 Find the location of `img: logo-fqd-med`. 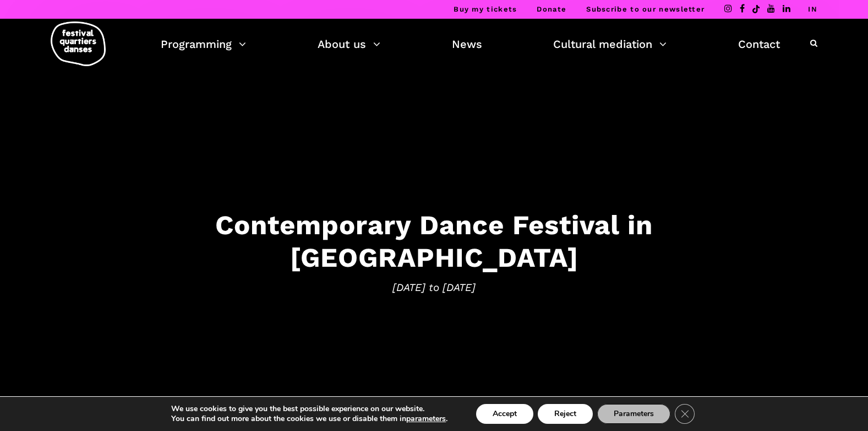

img: logo-fqd-med is located at coordinates (78, 43).